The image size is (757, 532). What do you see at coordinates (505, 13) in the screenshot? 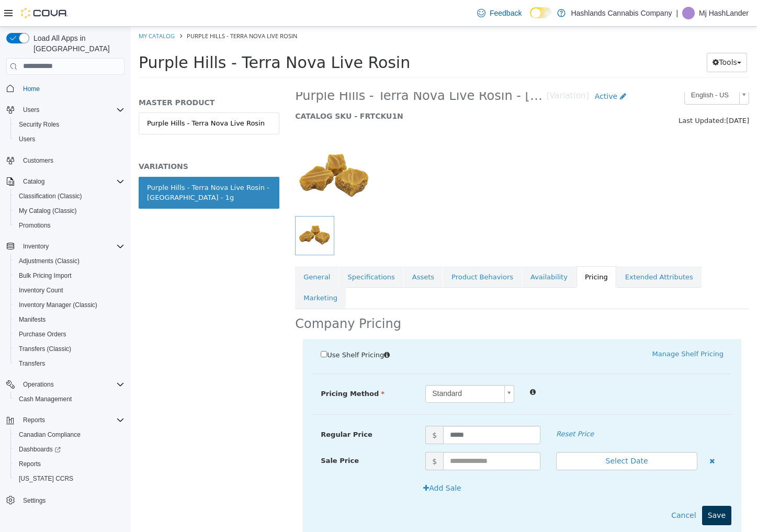
I see `span: Feedback` at bounding box center [505, 13].